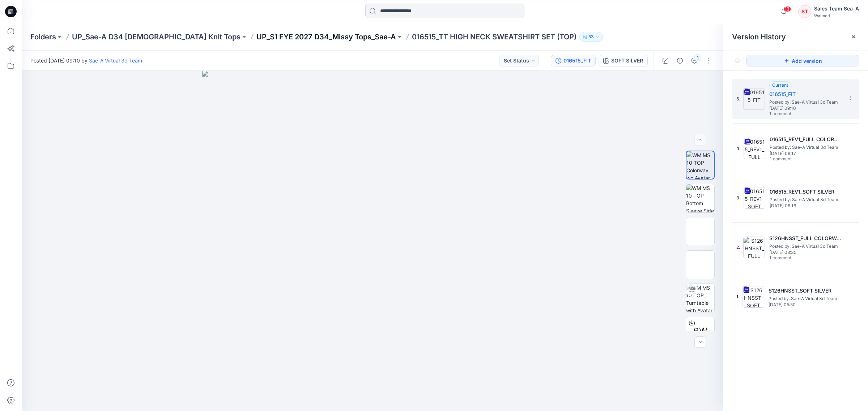 This screenshot has height=411, width=868. I want to click on p: 016515_TT HIGH NECK SWEATSHIRT SET (TOP), so click(494, 37).